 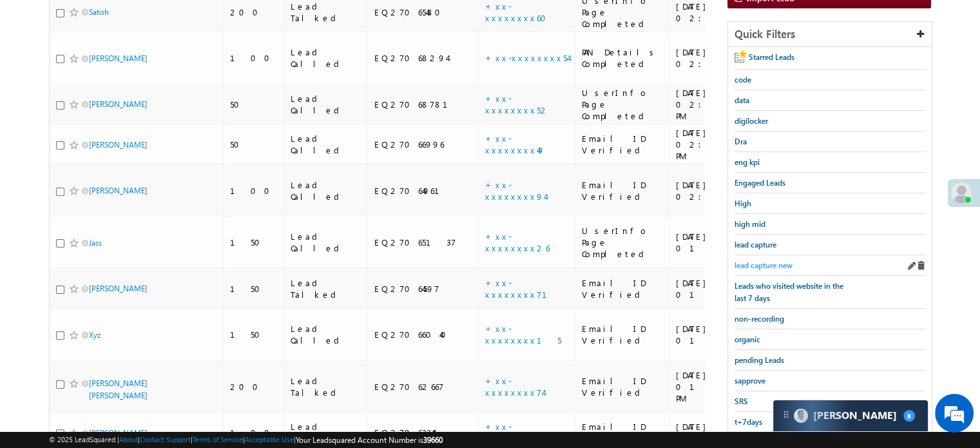 What do you see at coordinates (517, 242) in the screenshot?
I see `a: +xx-xxxxxxxx26` at bounding box center [517, 242].